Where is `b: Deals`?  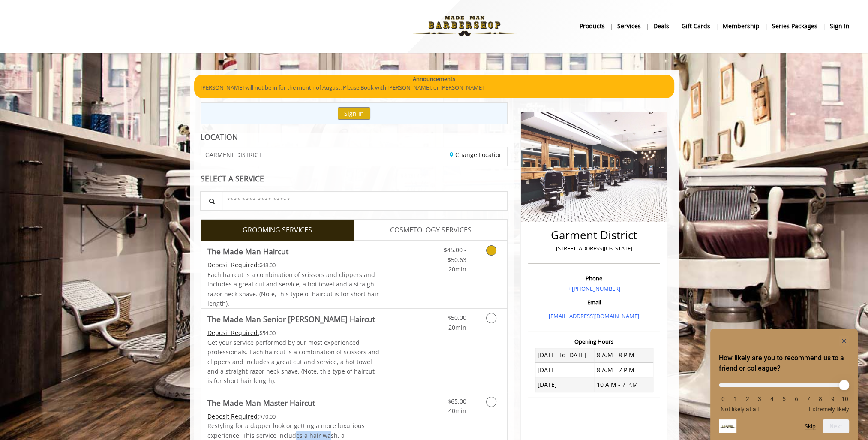
b: Deals is located at coordinates (661, 27).